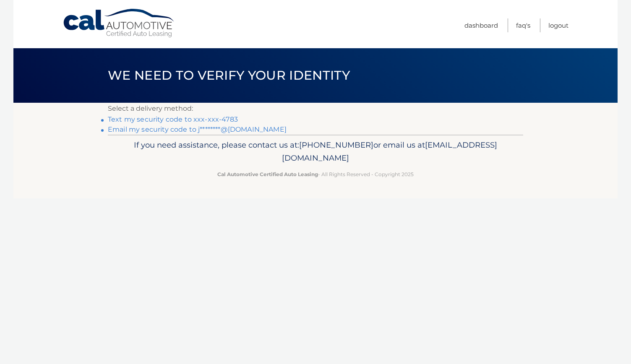 This screenshot has height=364, width=631. What do you see at coordinates (267, 174) in the screenshot?
I see `strong: Cal Automotive Certified Auto Leasing` at bounding box center [267, 174].